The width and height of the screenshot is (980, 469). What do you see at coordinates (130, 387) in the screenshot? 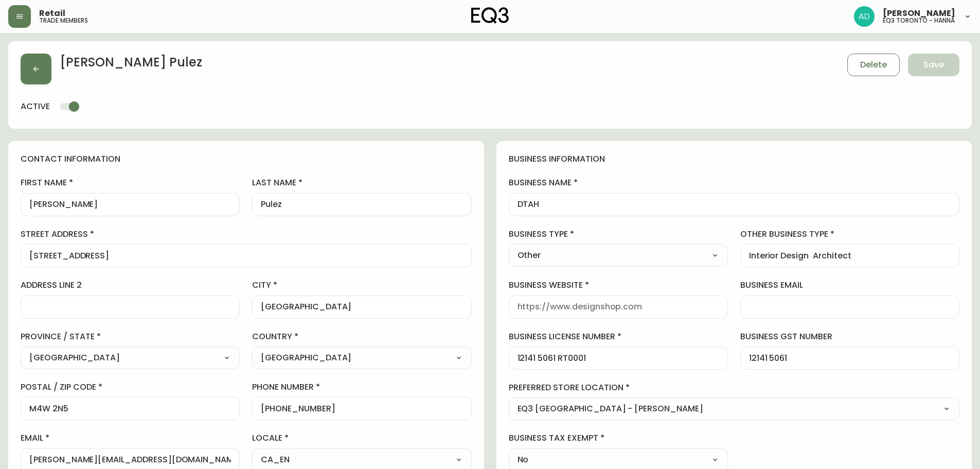
I see `label: postal / zip code` at bounding box center [130, 387].